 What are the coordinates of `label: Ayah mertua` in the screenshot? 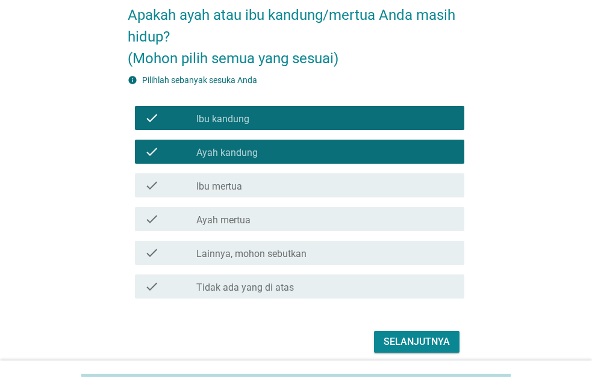 It's located at (224, 221).